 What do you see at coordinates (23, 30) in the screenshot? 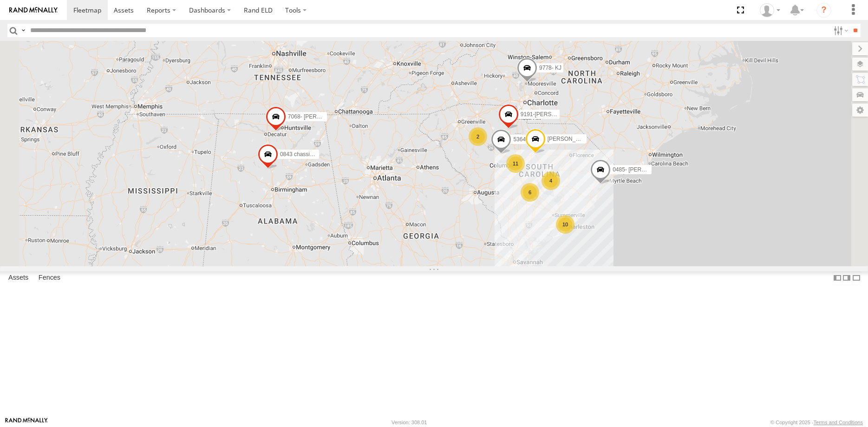
I see `label: Search Query` at bounding box center [23, 30].